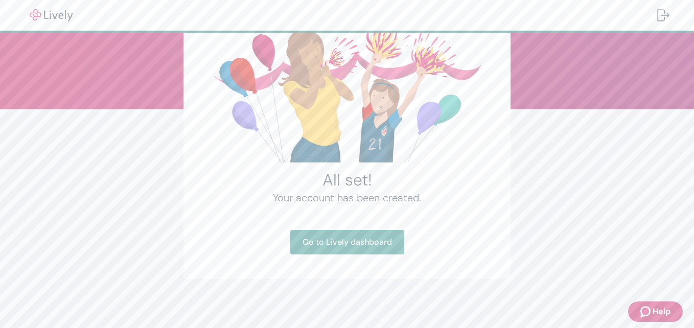 The image size is (694, 328). Describe the element at coordinates (347, 198) in the screenshot. I see `h4: Your account has been created.` at that location.